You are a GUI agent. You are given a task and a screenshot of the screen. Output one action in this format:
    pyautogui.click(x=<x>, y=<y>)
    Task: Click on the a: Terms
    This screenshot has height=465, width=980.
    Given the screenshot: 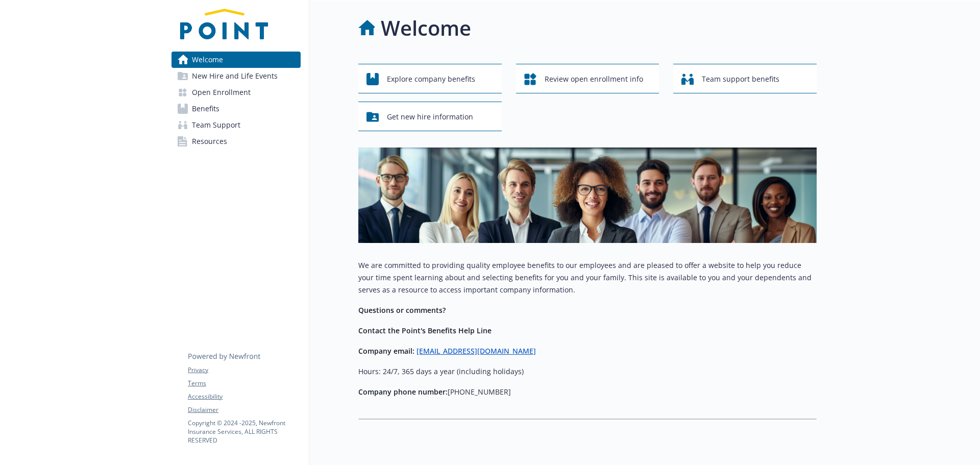 What is the action you would take?
    pyautogui.click(x=244, y=383)
    